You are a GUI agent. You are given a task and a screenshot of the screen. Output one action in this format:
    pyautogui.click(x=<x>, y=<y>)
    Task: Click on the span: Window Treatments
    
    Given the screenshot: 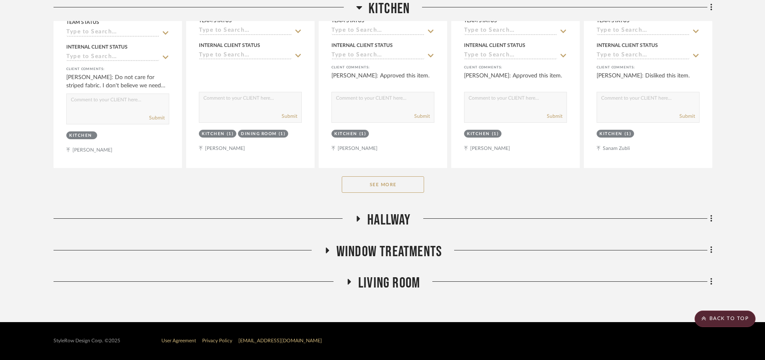 What is the action you would take?
    pyautogui.click(x=389, y=252)
    